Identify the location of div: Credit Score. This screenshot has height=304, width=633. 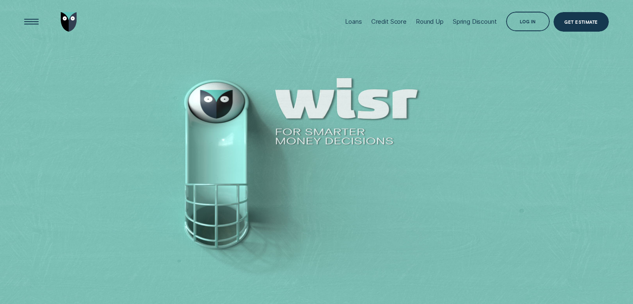
(389, 22).